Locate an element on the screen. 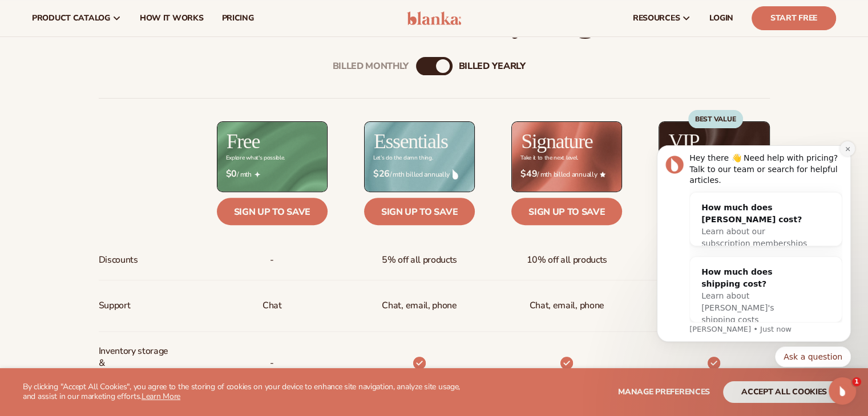  div: billed Yearly is located at coordinates (492, 66).